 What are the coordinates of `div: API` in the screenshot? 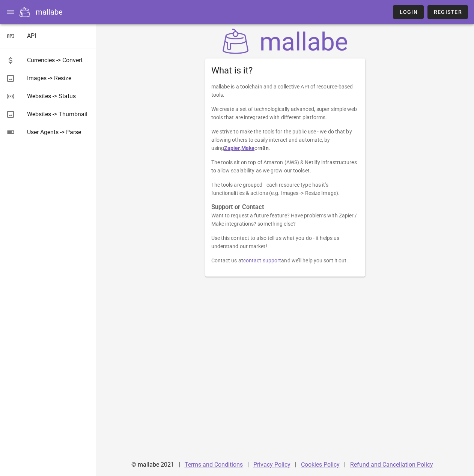 It's located at (59, 35).